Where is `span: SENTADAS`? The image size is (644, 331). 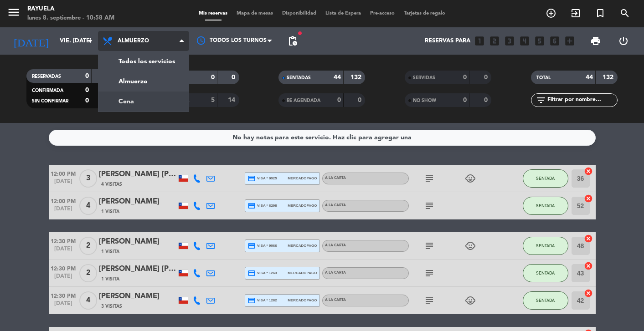 span: SENTADAS is located at coordinates (298, 78).